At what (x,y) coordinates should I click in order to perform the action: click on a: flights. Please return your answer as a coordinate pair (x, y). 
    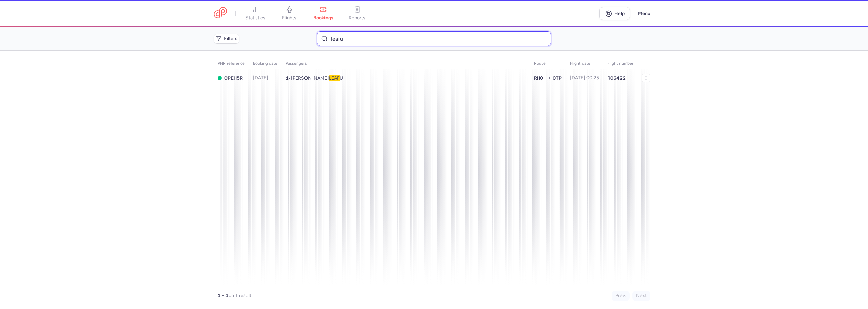
    Looking at the image, I should click on (289, 14).